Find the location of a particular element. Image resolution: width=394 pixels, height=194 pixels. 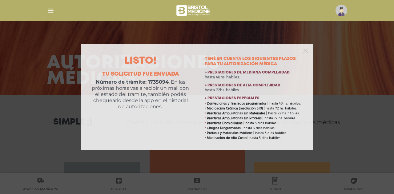

b: Derivaciones y Traslados programados | is located at coordinates (238, 103).